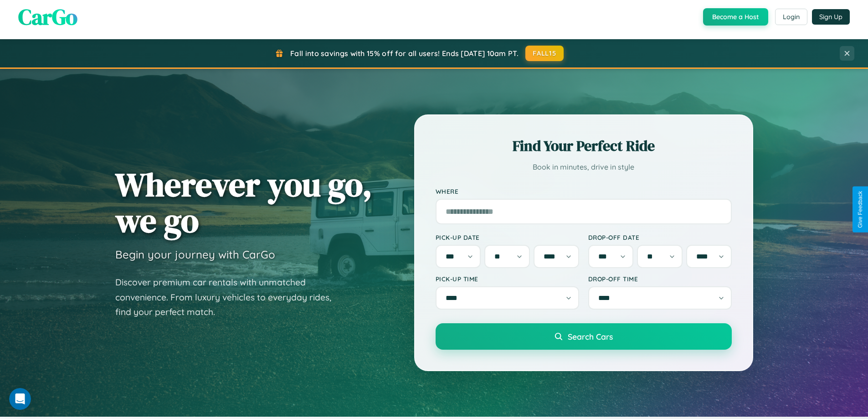  Describe the element at coordinates (195, 255) in the screenshot. I see `h3: Begin your journey with CarGo` at that location.